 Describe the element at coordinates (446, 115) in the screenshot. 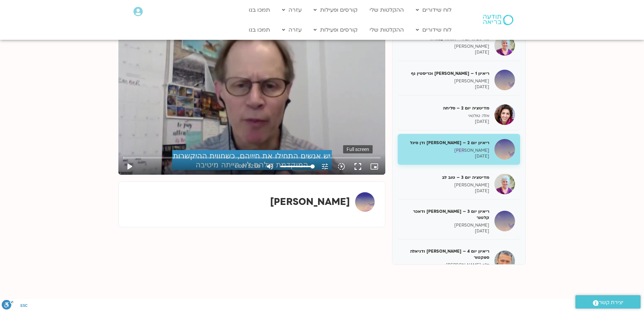

I see `p: אלה טולנאי` at that location.